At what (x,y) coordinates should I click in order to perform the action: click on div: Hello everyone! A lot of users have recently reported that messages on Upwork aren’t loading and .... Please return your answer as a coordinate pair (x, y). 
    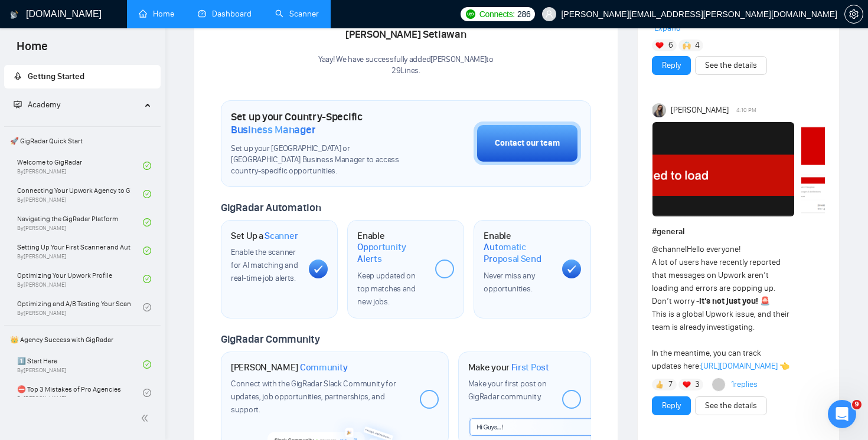
    Looking at the image, I should click on (721, 308).